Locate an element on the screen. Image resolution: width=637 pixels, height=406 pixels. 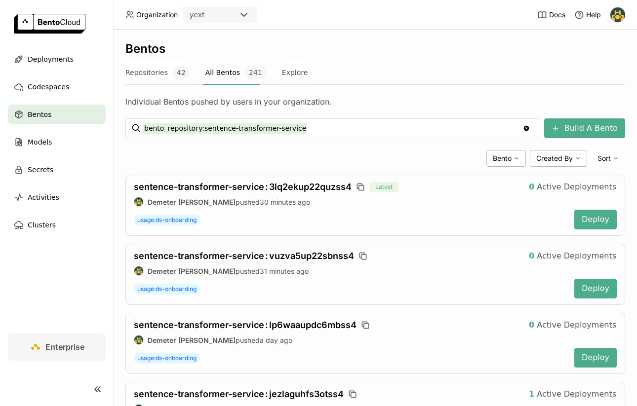
button: Build A Bento is located at coordinates (585, 128).